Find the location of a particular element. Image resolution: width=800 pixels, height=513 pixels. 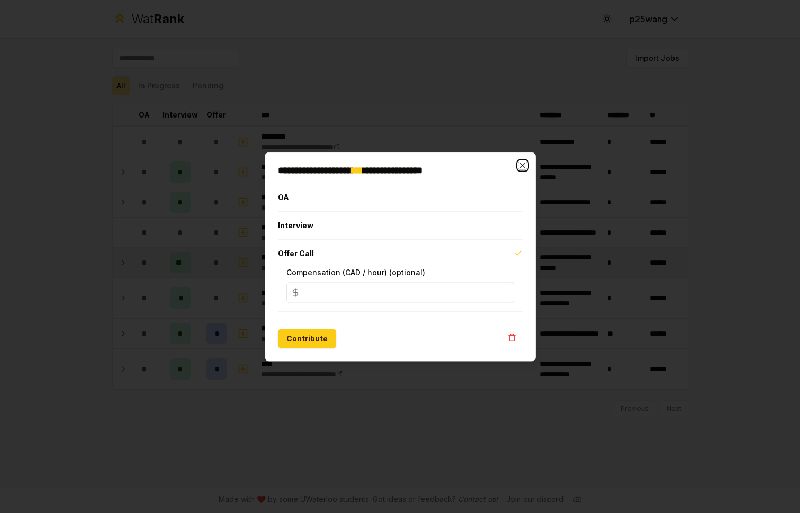

div: Offer Call is located at coordinates (400, 289).